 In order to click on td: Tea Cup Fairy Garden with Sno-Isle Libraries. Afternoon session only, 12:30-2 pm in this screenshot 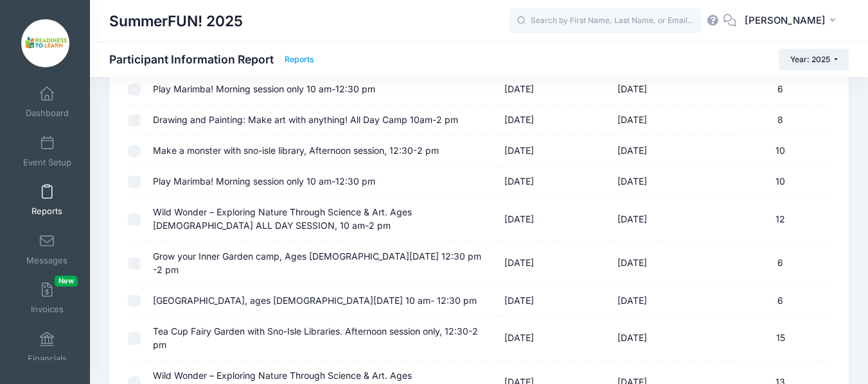, I will do `click(323, 339)`.